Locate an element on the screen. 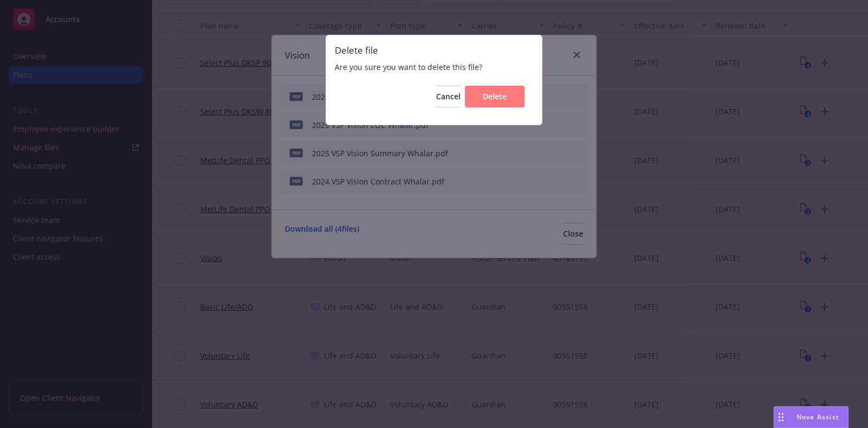 This screenshot has width=868, height=428. span: Delete file is located at coordinates (434, 50).